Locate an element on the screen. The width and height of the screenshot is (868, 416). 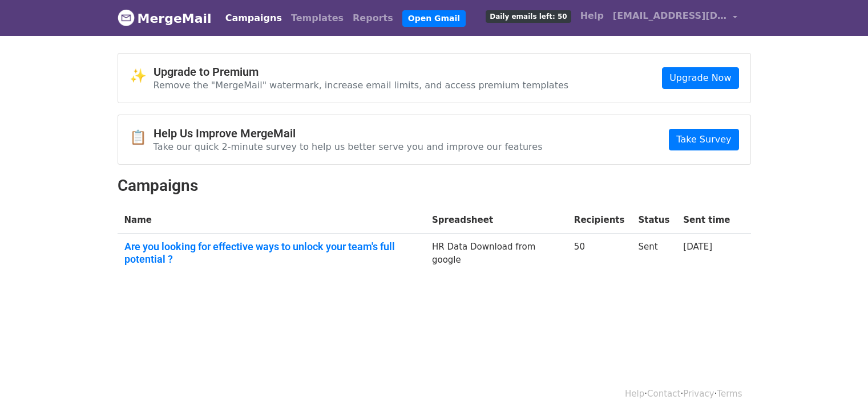
a: Privacy is located at coordinates (698, 394).